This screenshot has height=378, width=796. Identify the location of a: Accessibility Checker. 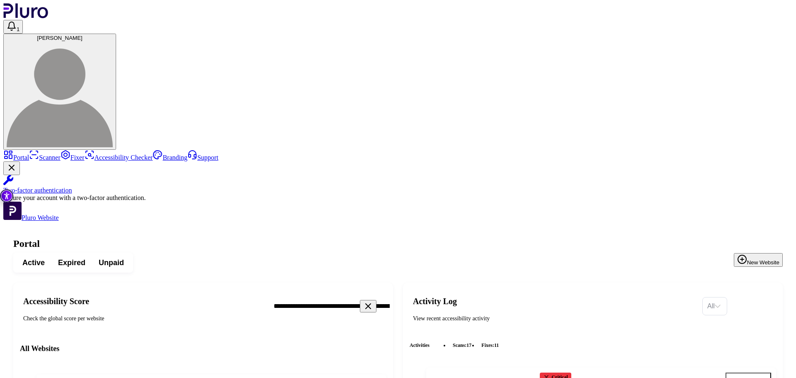
(119, 157).